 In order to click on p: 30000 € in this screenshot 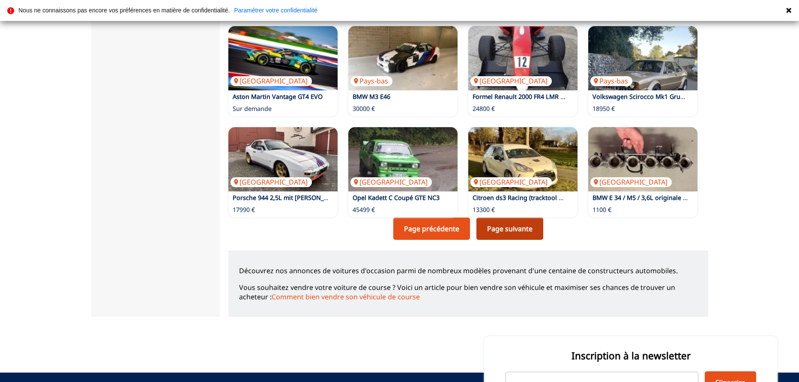, I will do `click(364, 109)`.